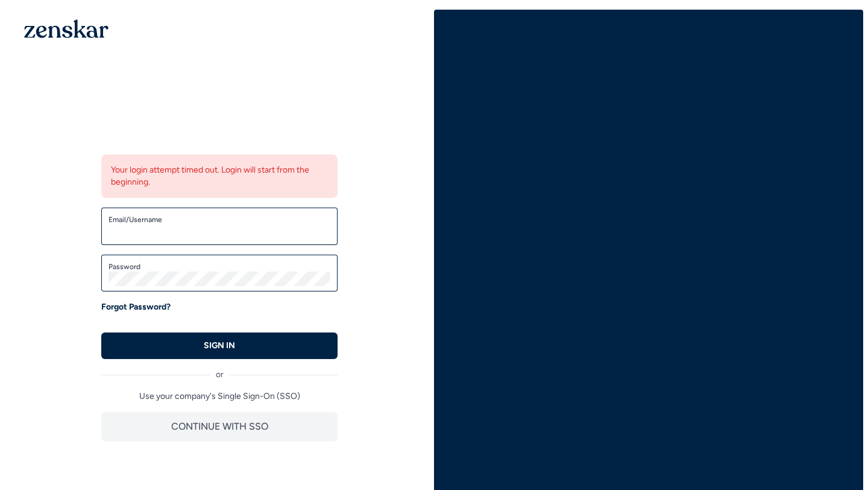 This screenshot has height=490, width=868. Describe the element at coordinates (219, 267) in the screenshot. I see `label: Password` at that location.